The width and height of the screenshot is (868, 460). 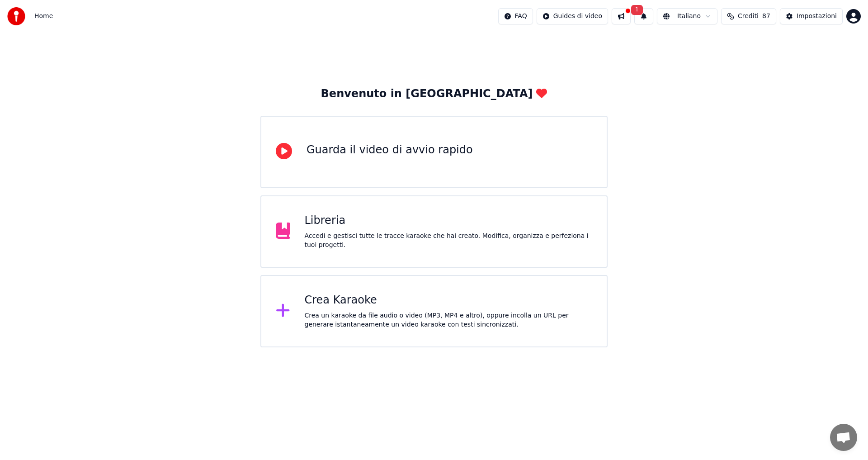 I want to click on button: Guides di video, so click(x=572, y=16).